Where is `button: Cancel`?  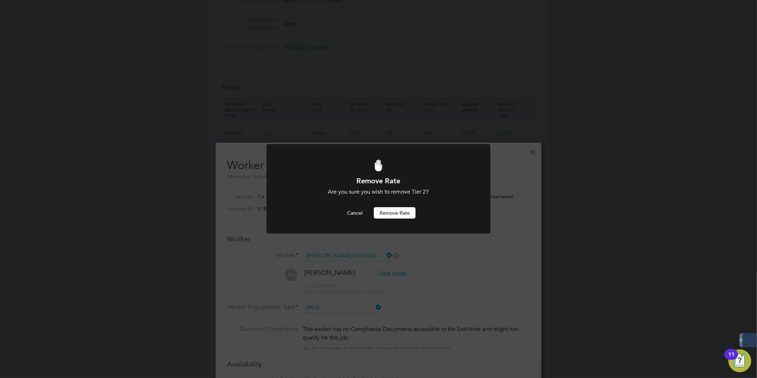 button: Cancel is located at coordinates (354, 213).